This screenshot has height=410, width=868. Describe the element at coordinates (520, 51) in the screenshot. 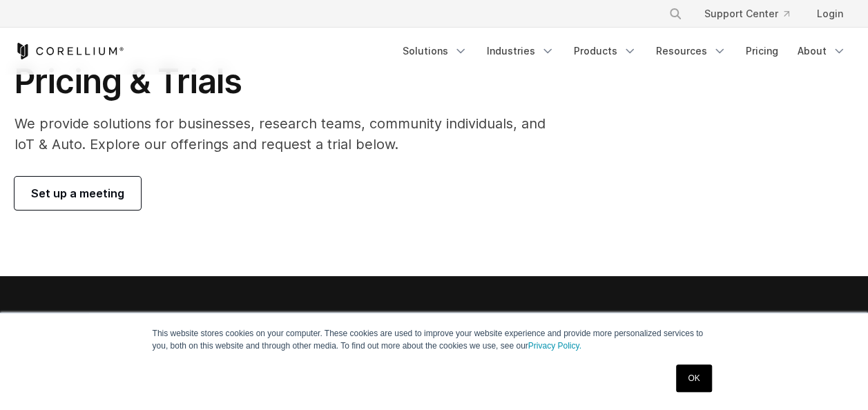

I see `a: Industries` at that location.